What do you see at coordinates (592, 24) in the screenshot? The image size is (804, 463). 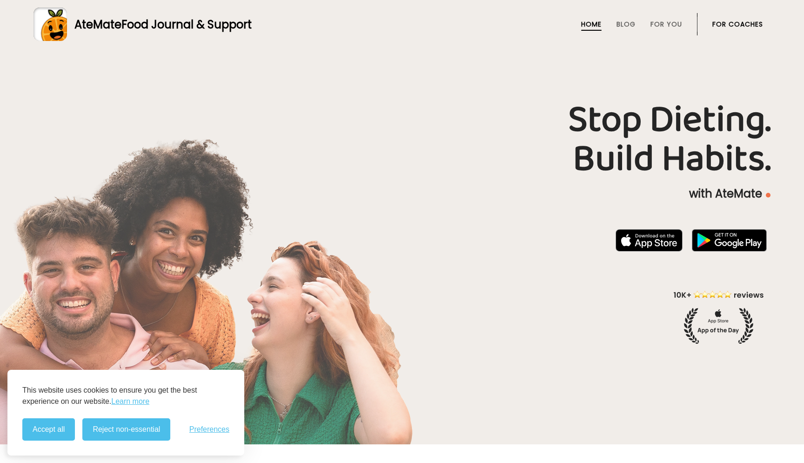 I see `a: Home` at bounding box center [592, 24].